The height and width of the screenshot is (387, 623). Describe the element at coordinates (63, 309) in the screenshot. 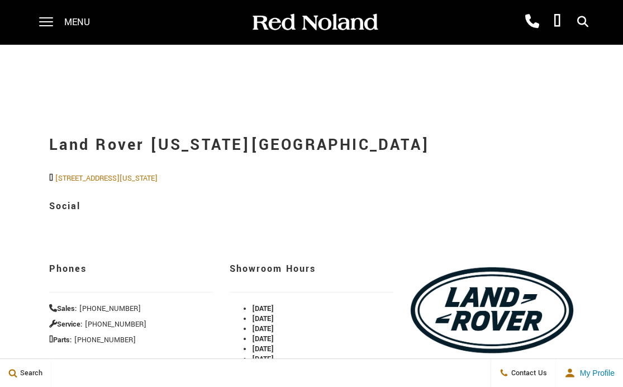

I see `strong: Sales:` at that location.